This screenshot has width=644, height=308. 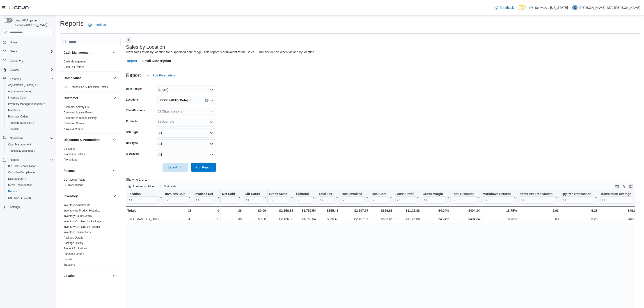 I want to click on span: Customer Purchase History, so click(x=80, y=118).